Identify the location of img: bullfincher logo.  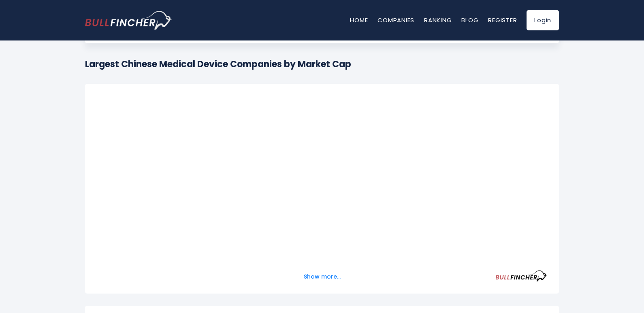
(128, 20).